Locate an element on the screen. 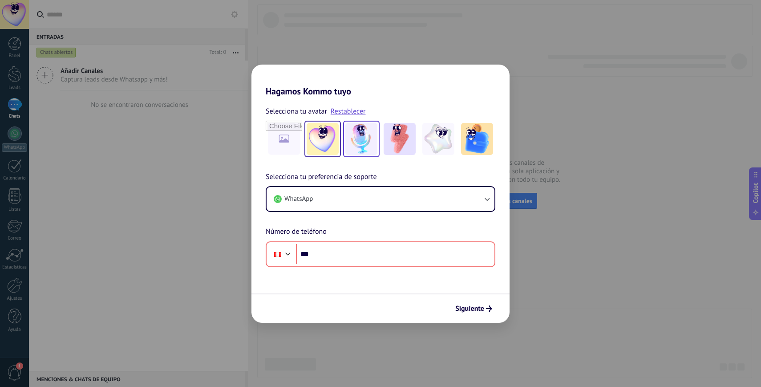 This screenshot has width=761, height=387. a: Restablecer is located at coordinates (348, 111).